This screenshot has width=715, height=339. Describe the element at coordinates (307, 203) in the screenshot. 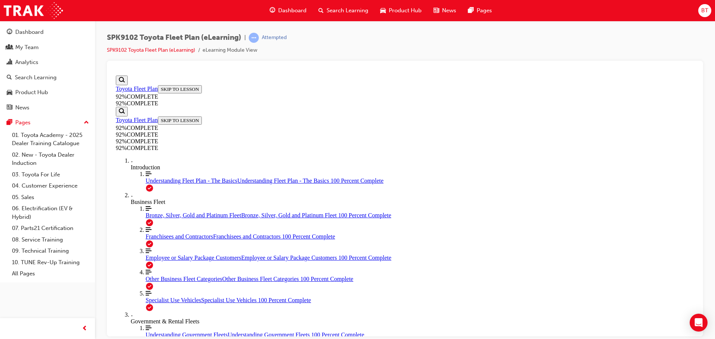

I see `a: Other Business Fleet Categories 100 Percent Complete` at that location.